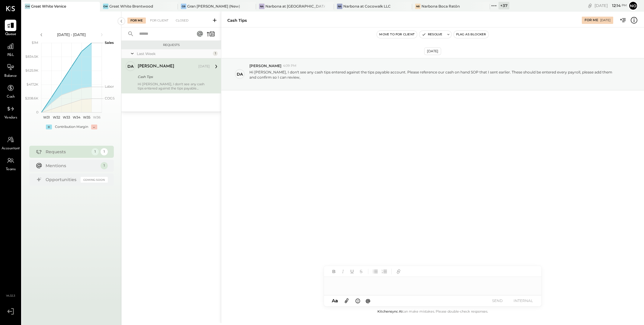 The image size is (644, 325). I want to click on text: $208.6K, so click(32, 98).